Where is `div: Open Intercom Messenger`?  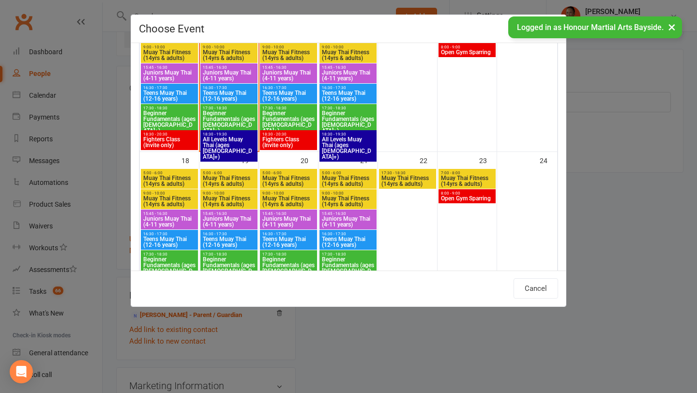 div: Open Intercom Messenger is located at coordinates (21, 372).